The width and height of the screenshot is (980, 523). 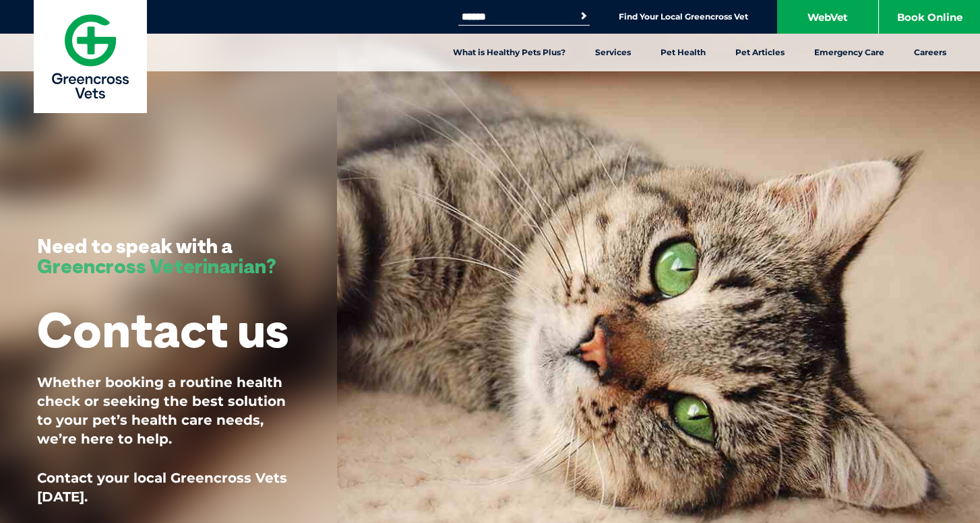 What do you see at coordinates (168, 411) in the screenshot?
I see `p: Whether booking a routine health check or seeking the best solution to your pet’s health care nee...` at bounding box center [168, 411].